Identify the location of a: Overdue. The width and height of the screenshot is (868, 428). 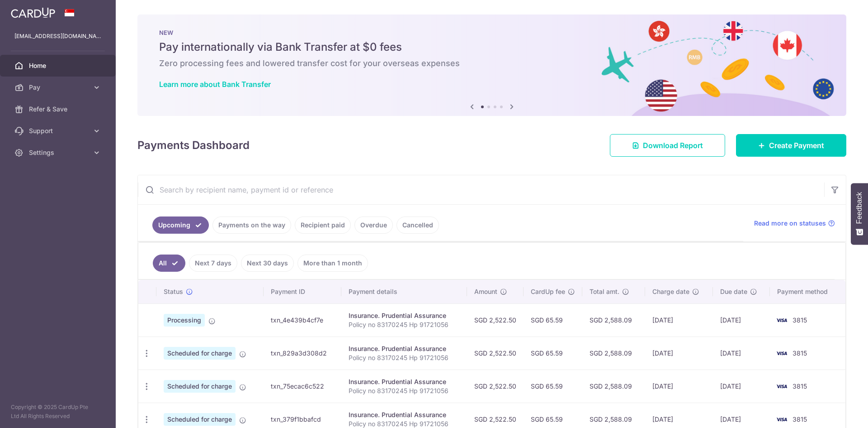
(374, 225).